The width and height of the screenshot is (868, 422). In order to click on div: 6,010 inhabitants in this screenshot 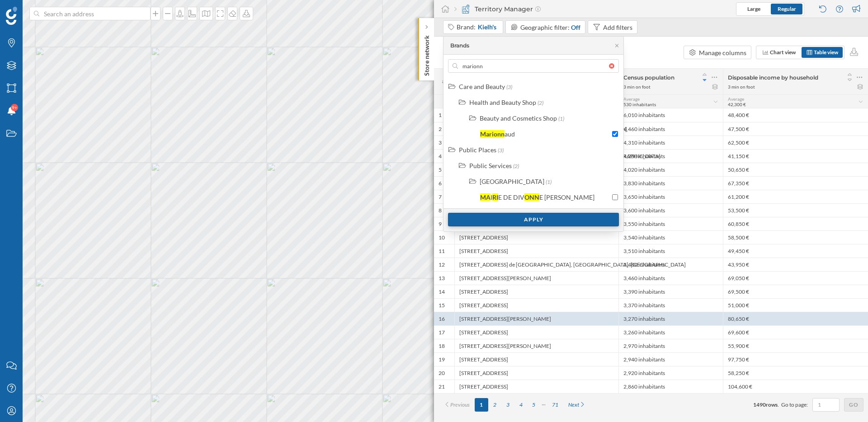, I will do `click(671, 115)`.